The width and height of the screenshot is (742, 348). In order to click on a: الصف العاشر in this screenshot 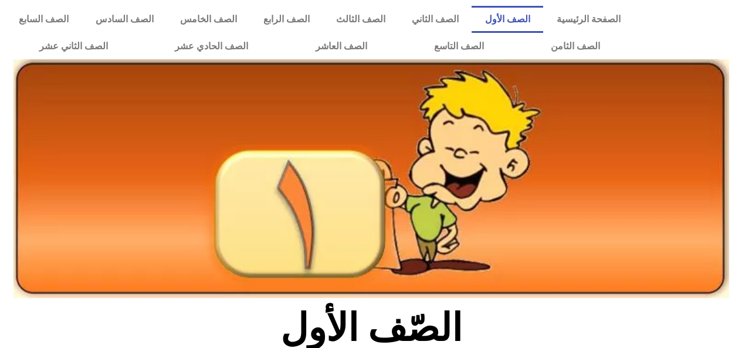, I will do `click(342, 46)`.